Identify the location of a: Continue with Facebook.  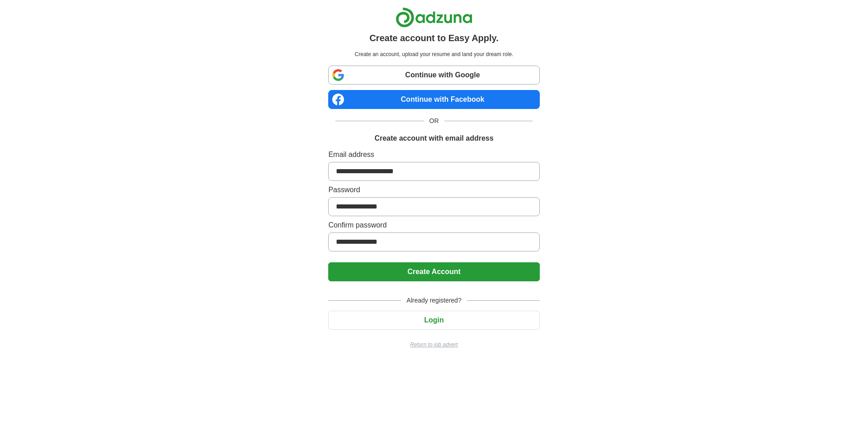
(434, 100).